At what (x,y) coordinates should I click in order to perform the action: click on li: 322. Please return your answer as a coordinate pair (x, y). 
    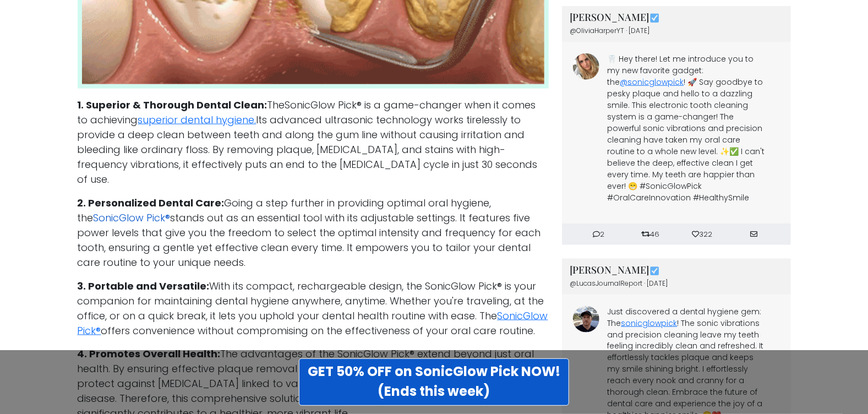
    Looking at the image, I should click on (702, 234).